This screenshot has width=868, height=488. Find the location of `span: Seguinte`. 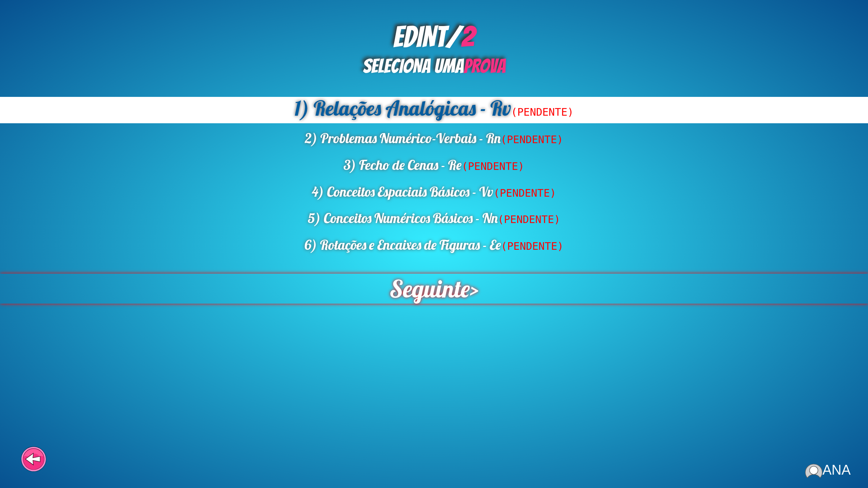

span: Seguinte is located at coordinates (430, 288).